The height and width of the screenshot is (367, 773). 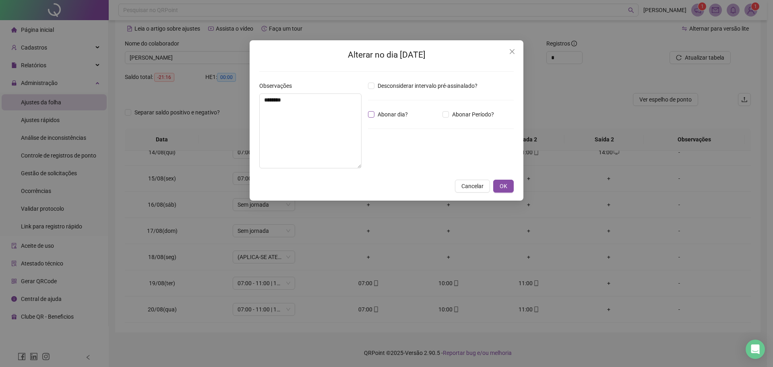 What do you see at coordinates (504, 186) in the screenshot?
I see `button: OK` at bounding box center [504, 186].